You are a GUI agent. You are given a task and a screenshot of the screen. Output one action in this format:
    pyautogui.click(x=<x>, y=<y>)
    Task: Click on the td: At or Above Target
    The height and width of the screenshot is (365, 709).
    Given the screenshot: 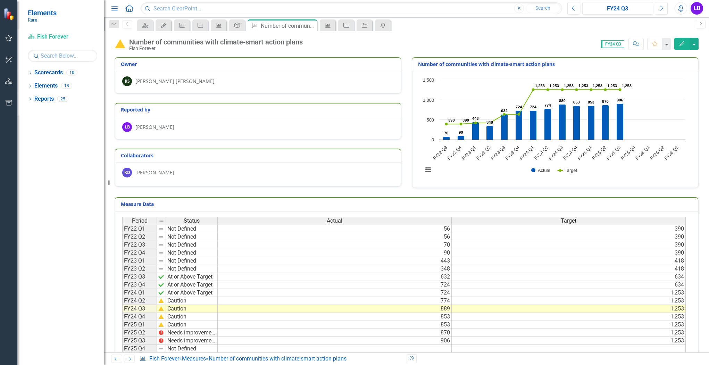 What is the action you would take?
    pyautogui.click(x=192, y=293)
    